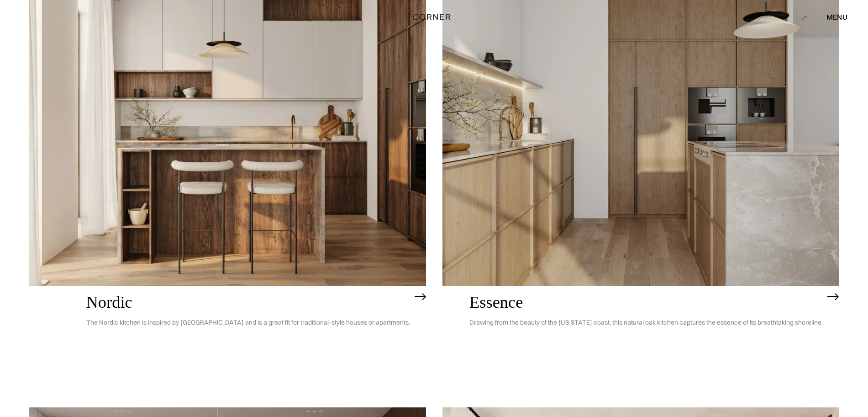  What do you see at coordinates (248, 302) in the screenshot?
I see `h2: Nordic` at bounding box center [248, 302].